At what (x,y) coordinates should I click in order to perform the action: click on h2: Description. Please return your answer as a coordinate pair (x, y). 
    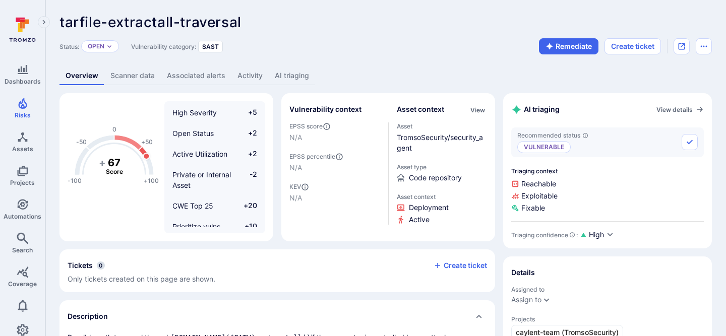
    Looking at the image, I should click on (88, 316).